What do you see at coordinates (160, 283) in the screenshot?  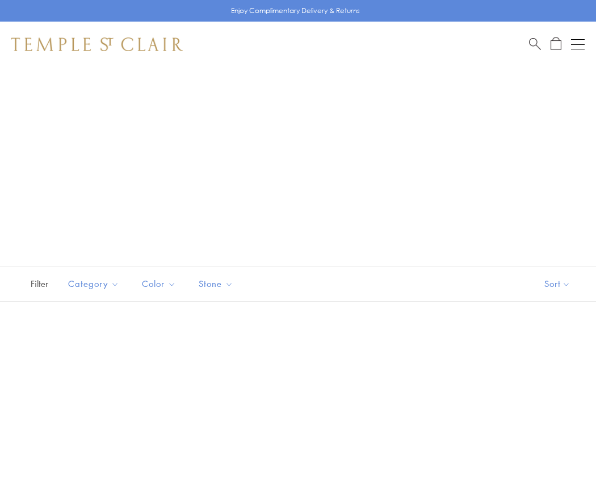 I see `span: Color` at bounding box center [160, 283].